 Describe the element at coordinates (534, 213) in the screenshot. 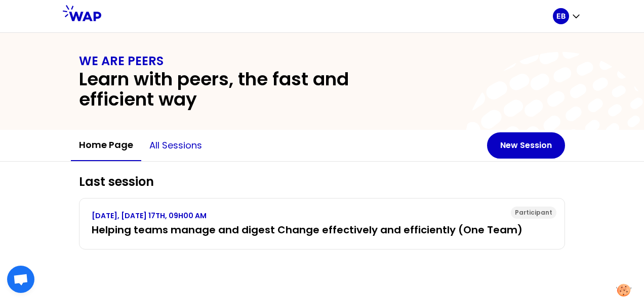

I see `div: Participant` at that location.